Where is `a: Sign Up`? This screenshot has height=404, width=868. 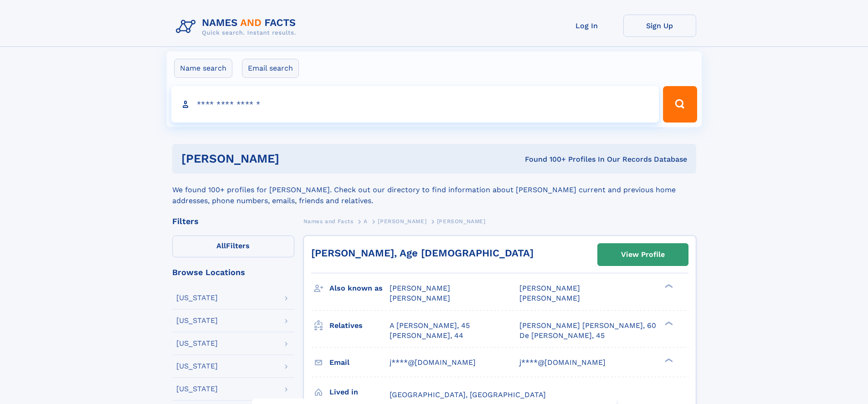 a: Sign Up is located at coordinates (660, 26).